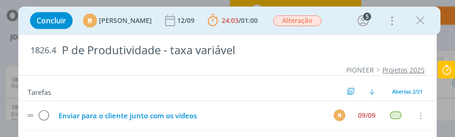 This screenshot has width=455, height=137. I want to click on span: 24:03, so click(230, 20).